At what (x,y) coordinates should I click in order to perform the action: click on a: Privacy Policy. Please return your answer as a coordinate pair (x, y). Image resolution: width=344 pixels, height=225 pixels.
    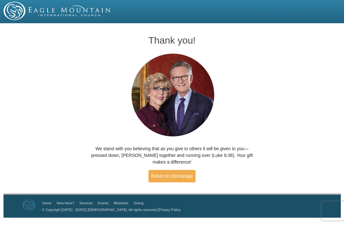
    Looking at the image, I should click on (169, 210).